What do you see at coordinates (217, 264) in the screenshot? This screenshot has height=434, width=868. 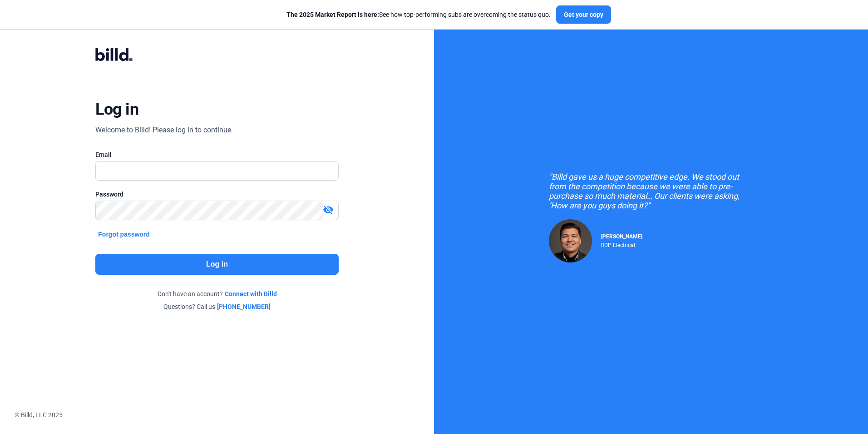 I see `button: Log in` at bounding box center [217, 264].